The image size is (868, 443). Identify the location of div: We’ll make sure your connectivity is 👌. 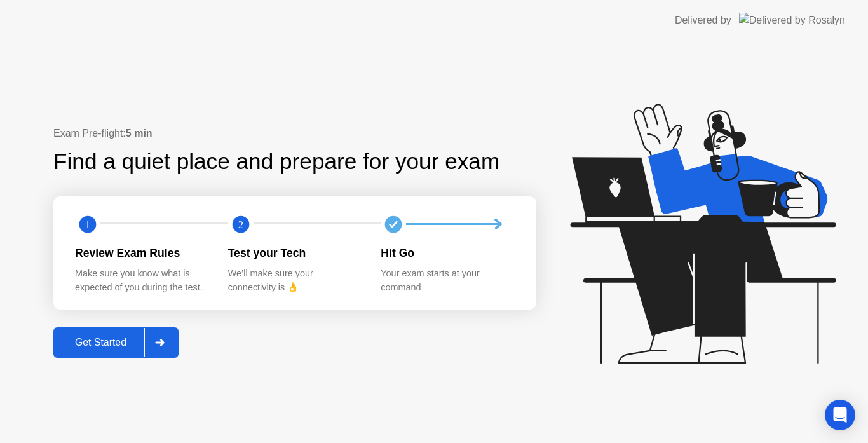
(294, 280).